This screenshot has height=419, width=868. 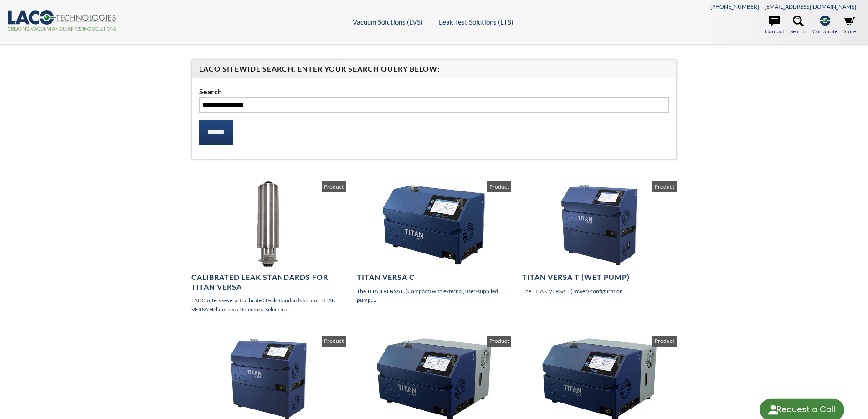 I want to click on a: TITAN VERSA T (Wet Pump) The TITAN VERSA T (Tower) configuration ... Product, so click(x=599, y=238).